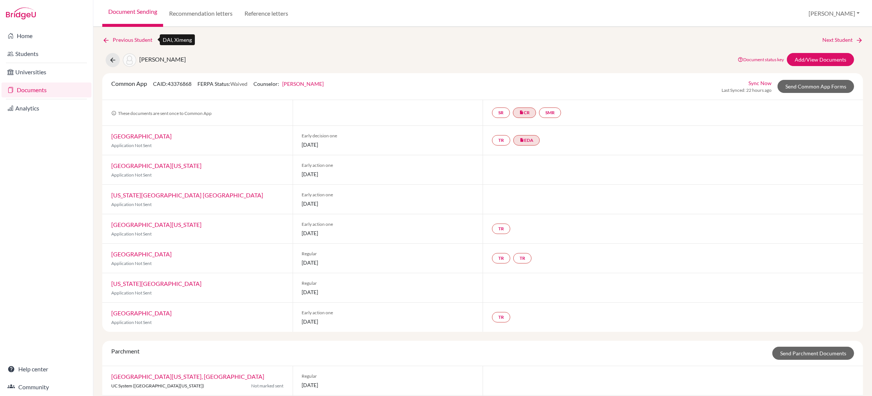 The width and height of the screenshot is (872, 396). What do you see at coordinates (813, 353) in the screenshot?
I see `a: Send Parchment Documents` at bounding box center [813, 353].